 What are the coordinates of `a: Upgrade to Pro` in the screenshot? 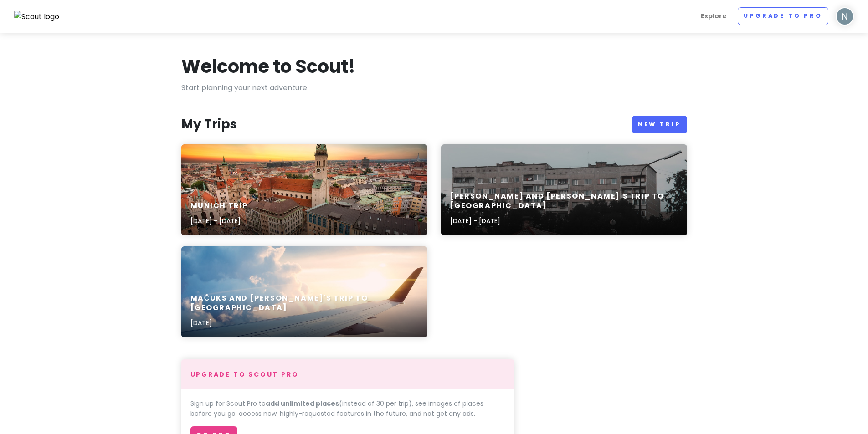 It's located at (782, 16).